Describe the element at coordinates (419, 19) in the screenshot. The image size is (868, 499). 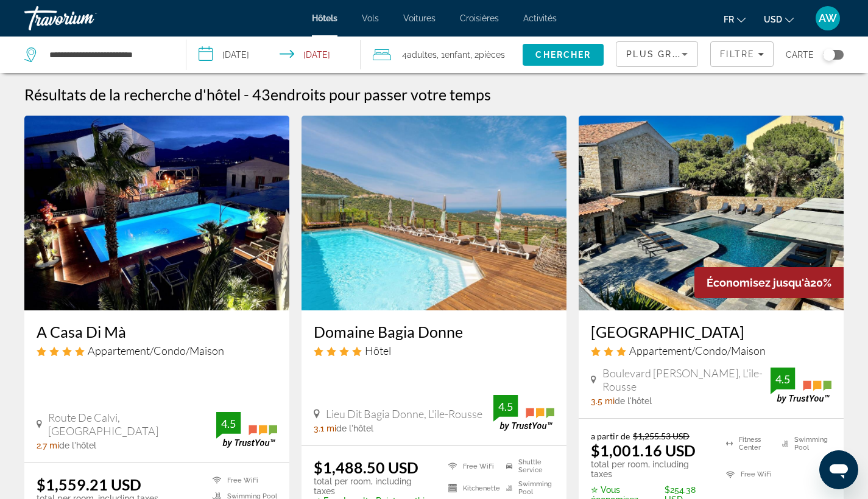
I see `a: Voitures` at that location.